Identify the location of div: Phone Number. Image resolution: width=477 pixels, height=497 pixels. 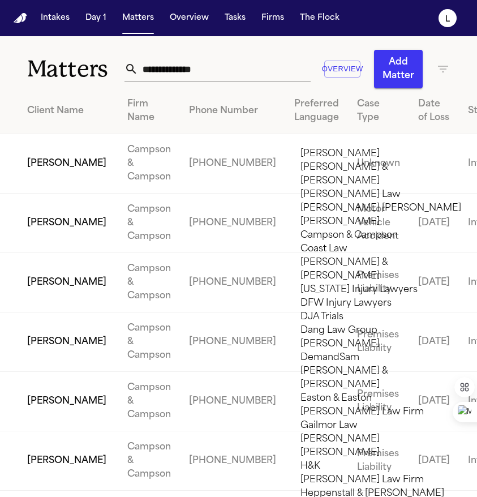
(233, 111).